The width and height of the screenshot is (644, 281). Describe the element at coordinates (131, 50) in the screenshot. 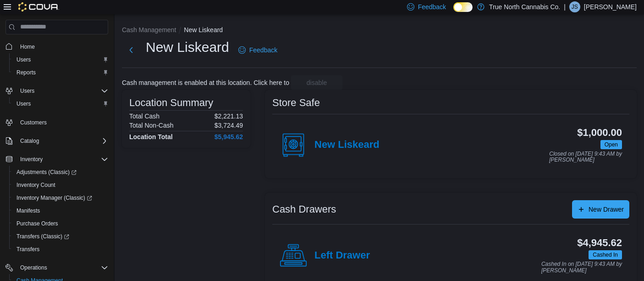

I see `button: Next` at that location.